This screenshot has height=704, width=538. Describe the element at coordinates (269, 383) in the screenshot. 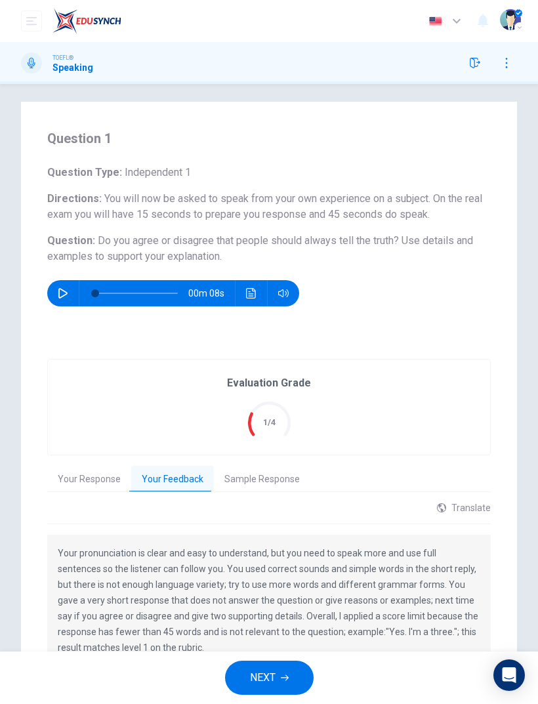

I see `h6: Evaluation Grade` at that location.